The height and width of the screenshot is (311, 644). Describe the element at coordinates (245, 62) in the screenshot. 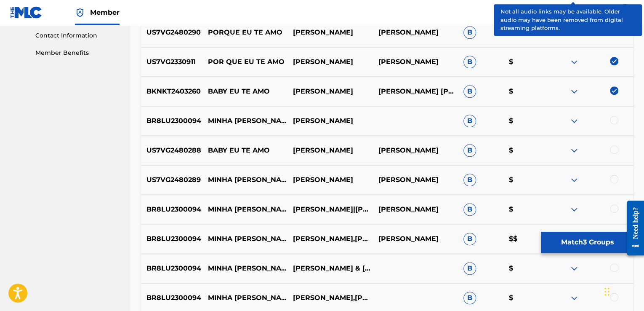

I see `p: POR QUE EU TE AMO` at that location.